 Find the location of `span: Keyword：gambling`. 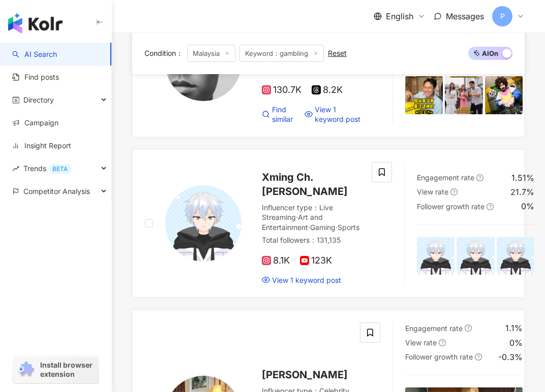

span: Keyword：gambling is located at coordinates (281, 53).